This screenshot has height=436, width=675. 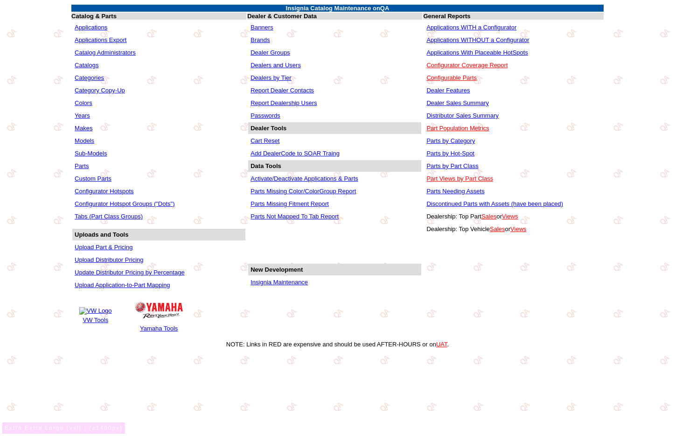 I want to click on td: Dealership: Top Vehicle or, so click(x=513, y=229).